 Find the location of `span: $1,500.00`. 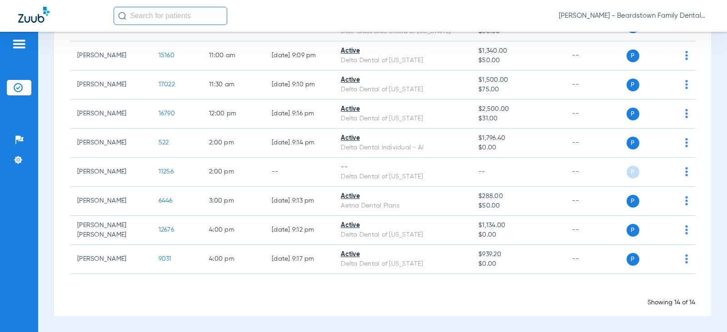

span: $1,500.00 is located at coordinates (518, 80).